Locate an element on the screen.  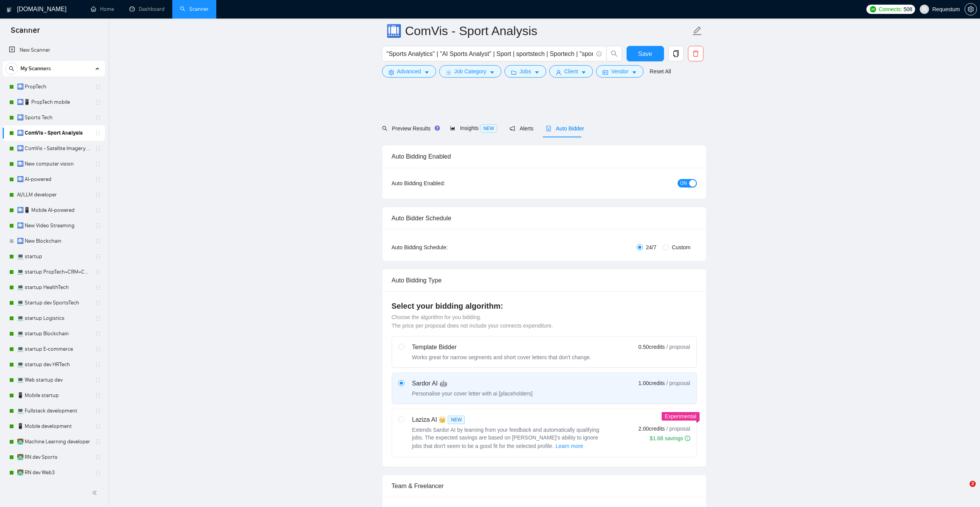
button: Save is located at coordinates (645, 54).